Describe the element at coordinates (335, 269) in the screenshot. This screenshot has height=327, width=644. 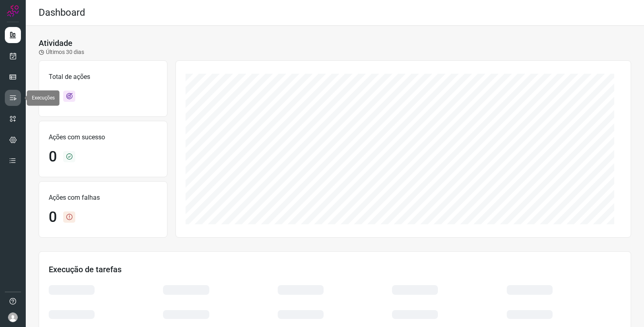
I see `h3: Execução de tarefas` at that location.